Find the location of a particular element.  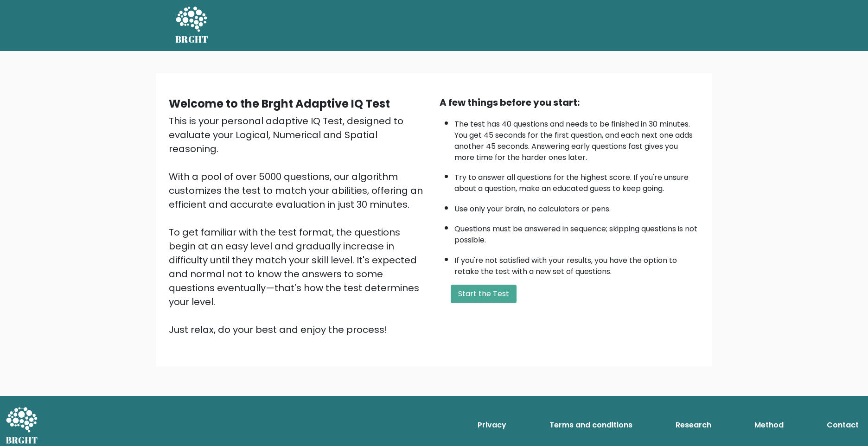

button: Start the Test is located at coordinates (484, 294).